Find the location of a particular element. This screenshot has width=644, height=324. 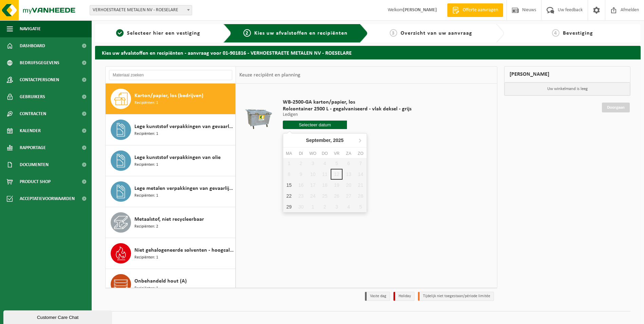

span: Lege kunststof verpakkingen van gevaarlijke stoffen is located at coordinates (184, 127).